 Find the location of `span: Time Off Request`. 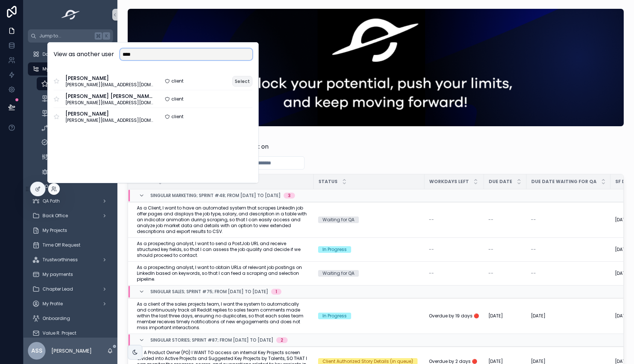

span: Time Off Request is located at coordinates (61, 245).